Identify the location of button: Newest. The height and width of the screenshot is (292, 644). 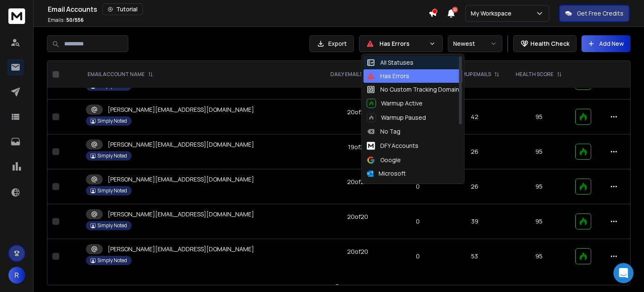
(474, 43).